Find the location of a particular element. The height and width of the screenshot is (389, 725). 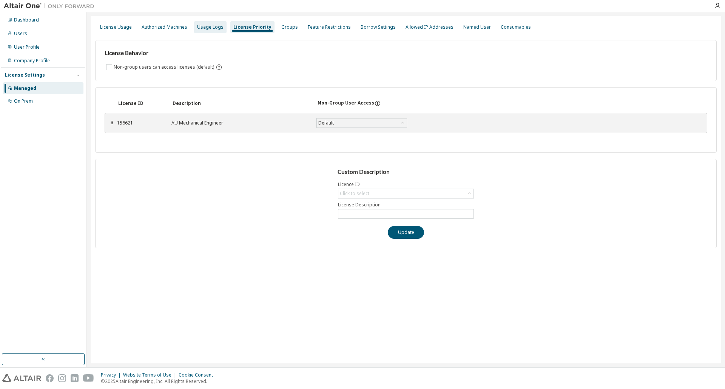

div: Managed is located at coordinates (25, 88).